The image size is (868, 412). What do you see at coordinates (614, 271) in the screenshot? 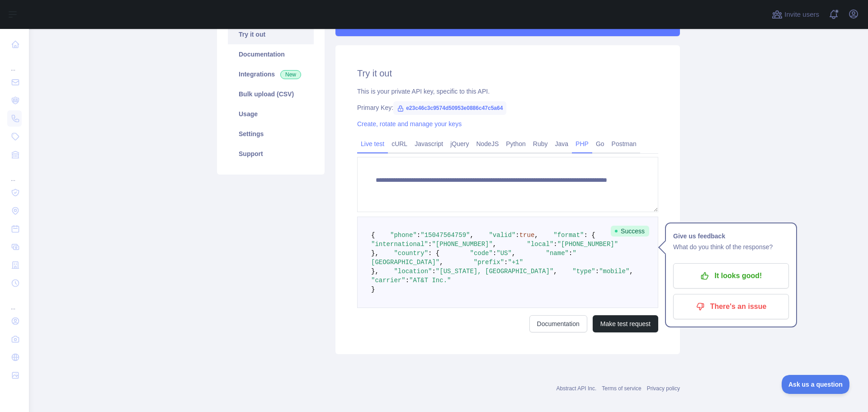
I see `span: "mobile"` at bounding box center [614, 271].